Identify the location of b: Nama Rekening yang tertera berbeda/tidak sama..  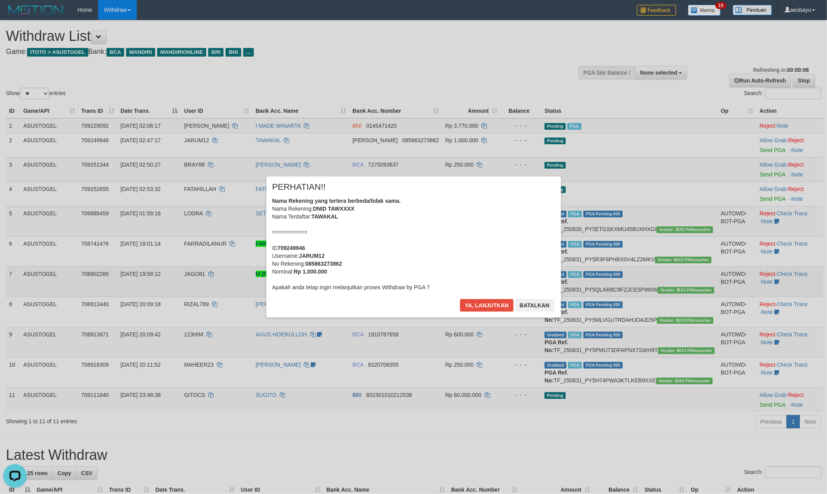
(337, 201).